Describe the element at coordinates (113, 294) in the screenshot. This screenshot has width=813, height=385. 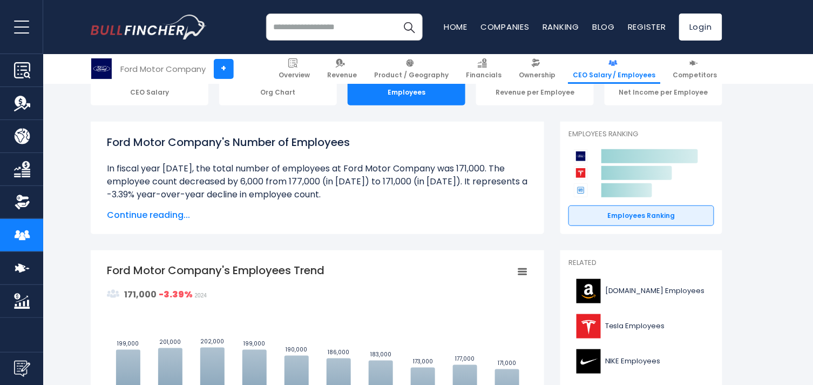
I see `img: graph_employee_icon.svg` at that location.